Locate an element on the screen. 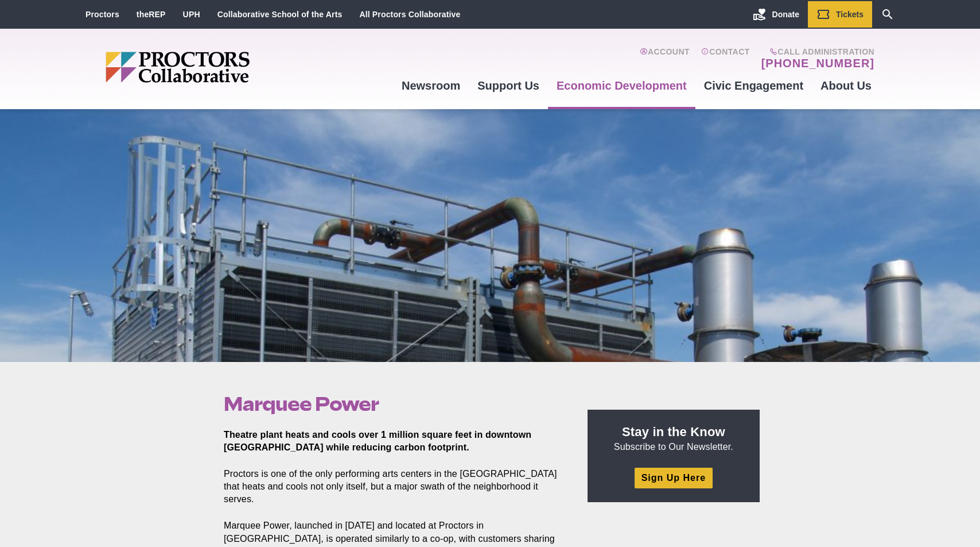 The width and height of the screenshot is (980, 547). span: Tickets is located at coordinates (850, 14).